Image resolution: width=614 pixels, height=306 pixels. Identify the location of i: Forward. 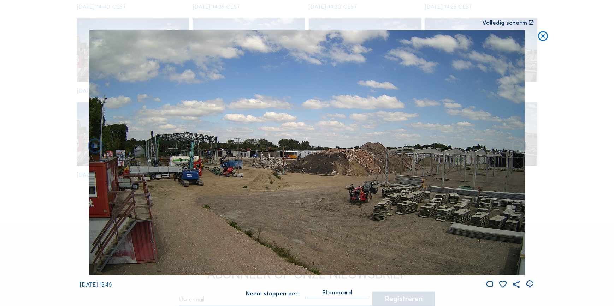
(95, 147).